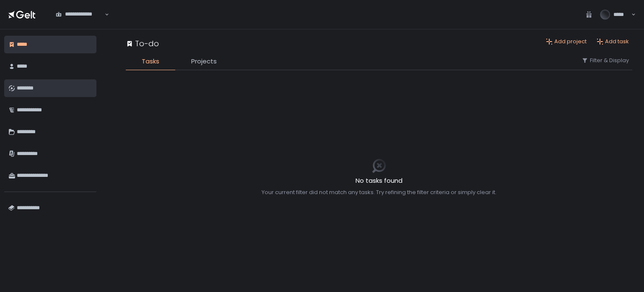 Image resolution: width=644 pixels, height=292 pixels. I want to click on button: Add task, so click(612, 42).